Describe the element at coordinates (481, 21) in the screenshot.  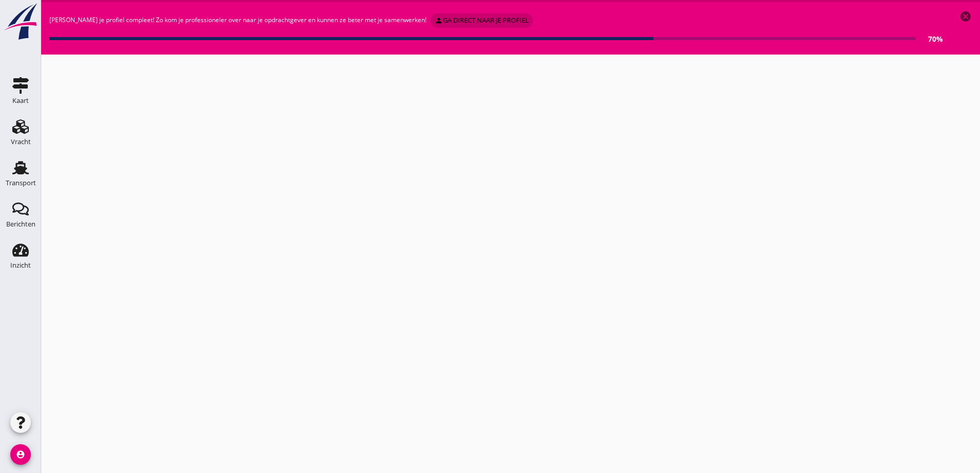
I see `div: ga direct naar je profiel` at that location.